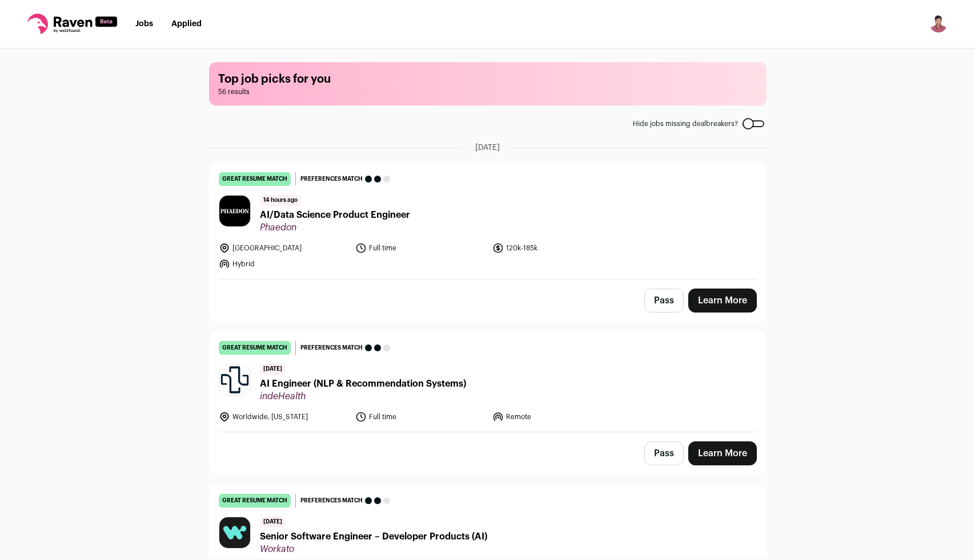 The width and height of the screenshot is (975, 560). Describe the element at coordinates (373, 537) in the screenshot. I see `span: Senior Software Engineer – Developer Products (AI)` at that location.